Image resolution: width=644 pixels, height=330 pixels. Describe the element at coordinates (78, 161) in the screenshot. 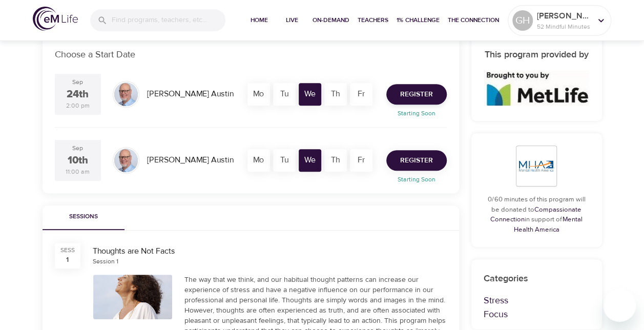

I see `div: 10th` at that location.